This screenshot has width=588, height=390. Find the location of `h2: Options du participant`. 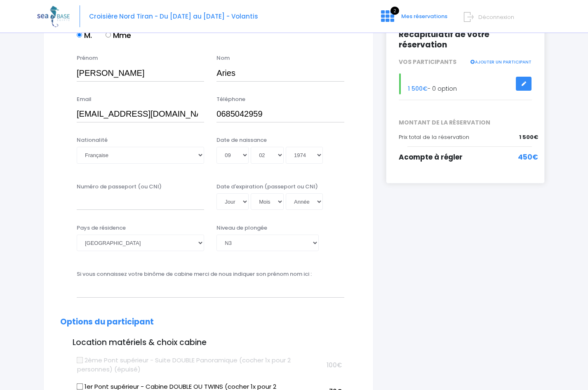

h2: Options du participant is located at coordinates (209, 322).